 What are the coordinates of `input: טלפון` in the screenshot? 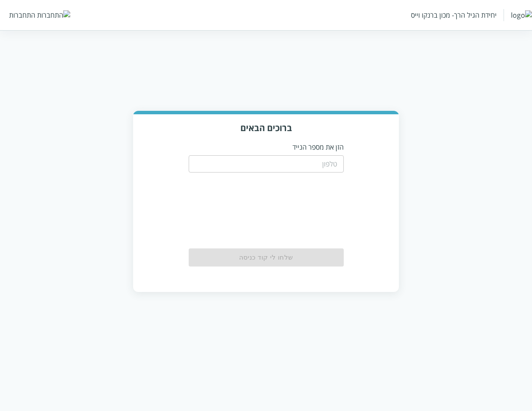 It's located at (266, 164).